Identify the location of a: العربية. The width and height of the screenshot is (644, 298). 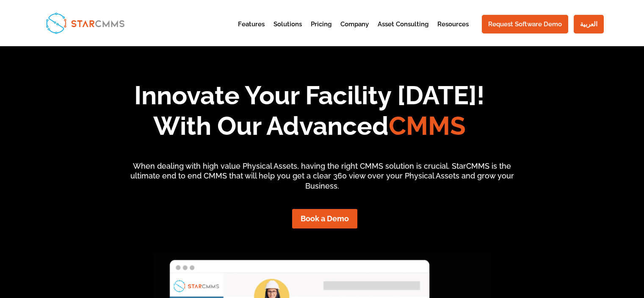
(588, 24).